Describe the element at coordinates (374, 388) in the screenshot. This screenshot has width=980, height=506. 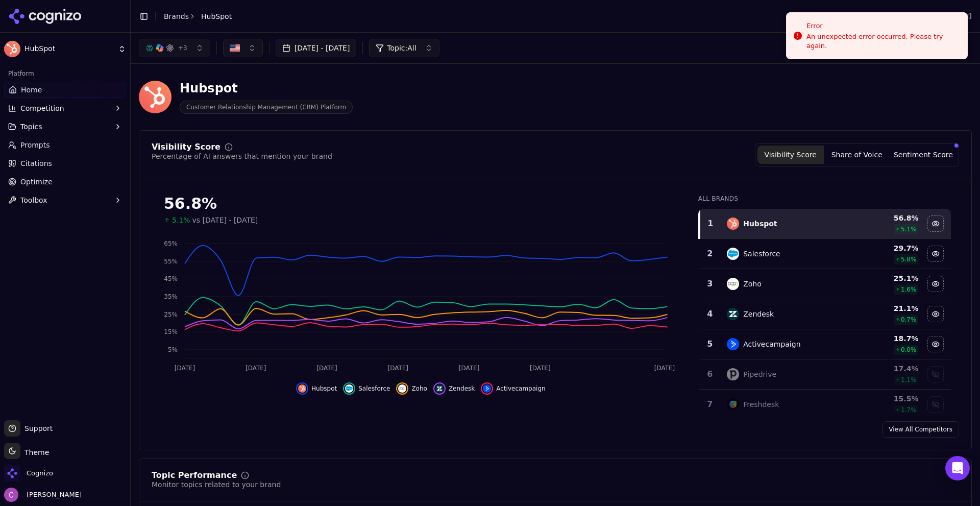
I see `span: Salesforce` at that location.